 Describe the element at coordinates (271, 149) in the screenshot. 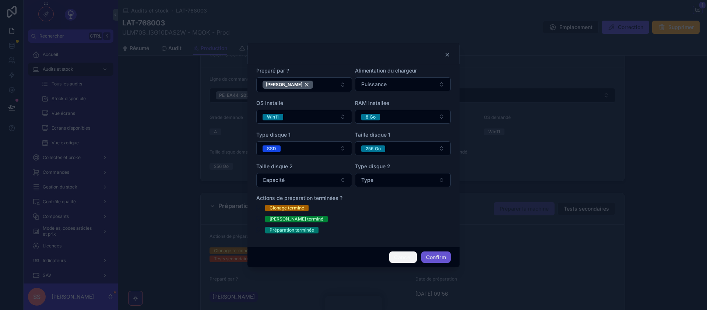

I see `div: SSD` at that location.